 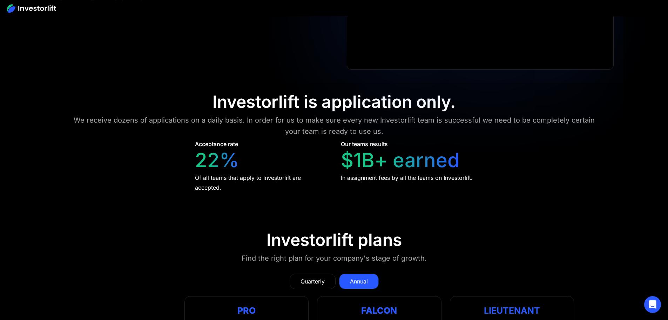 I want to click on div: Falcon, so click(x=379, y=310).